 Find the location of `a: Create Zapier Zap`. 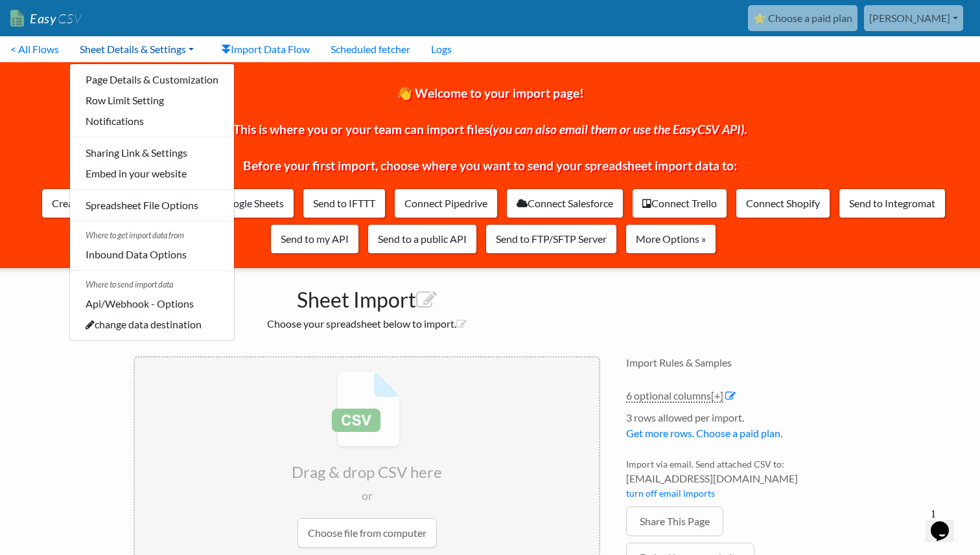

a: Create Zapier Zap is located at coordinates (97, 203).